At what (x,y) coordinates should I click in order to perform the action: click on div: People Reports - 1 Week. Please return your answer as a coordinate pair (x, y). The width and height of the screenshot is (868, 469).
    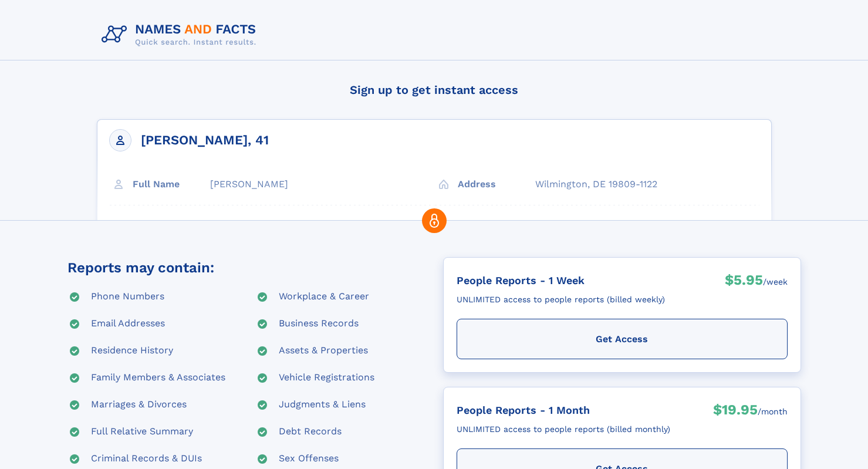
    Looking at the image, I should click on (560, 279).